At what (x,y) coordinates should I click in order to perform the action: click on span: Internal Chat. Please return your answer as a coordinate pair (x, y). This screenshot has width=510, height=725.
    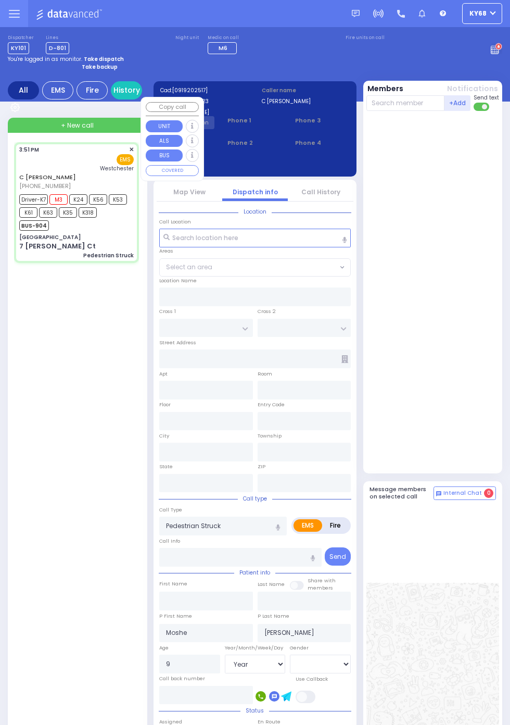
    Looking at the image, I should click on (463, 493).